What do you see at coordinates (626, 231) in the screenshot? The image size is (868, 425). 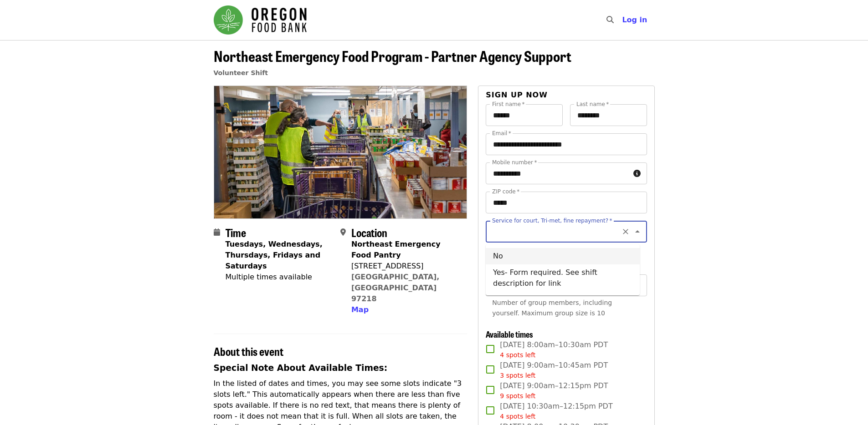 I see `button: Clear` at bounding box center [626, 231].